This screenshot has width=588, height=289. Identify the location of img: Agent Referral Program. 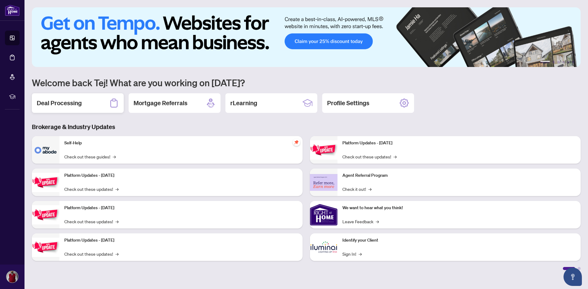
(324, 183).